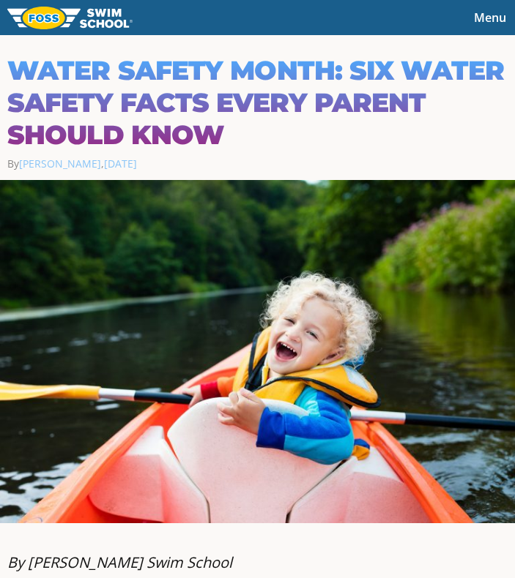  Describe the element at coordinates (490, 18) in the screenshot. I see `span: Menu` at that location.